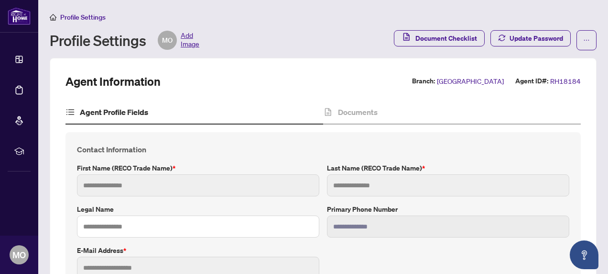 This screenshot has width=608, height=274. What do you see at coordinates (113, 81) in the screenshot?
I see `h2: Agent Information` at bounding box center [113, 81].